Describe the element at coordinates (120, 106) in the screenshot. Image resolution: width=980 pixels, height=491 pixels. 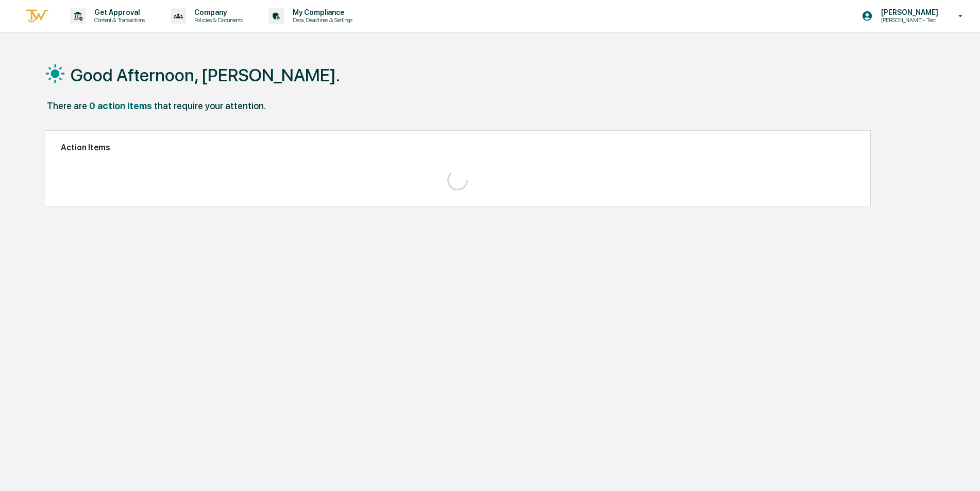
I see `div: 0 action items` at that location.